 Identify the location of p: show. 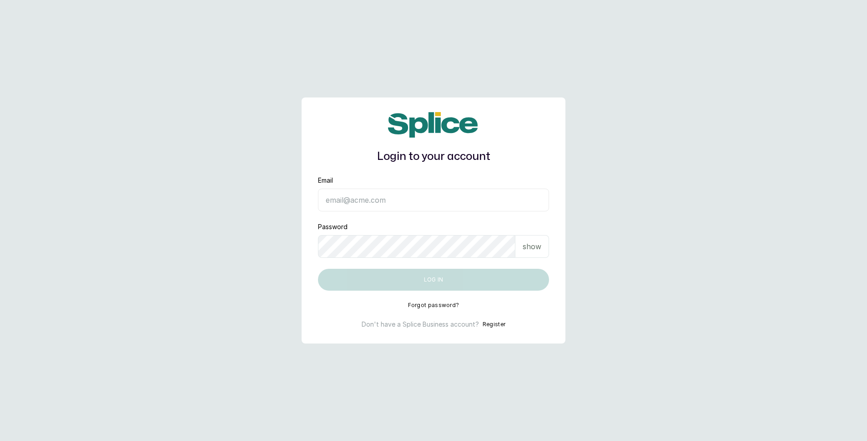
(532, 246).